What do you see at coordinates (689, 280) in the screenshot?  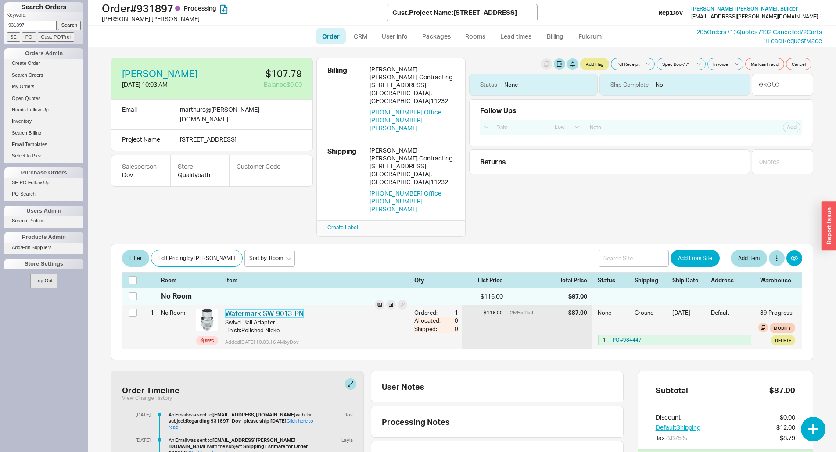 I see `div: Ship Date` at bounding box center [689, 280].